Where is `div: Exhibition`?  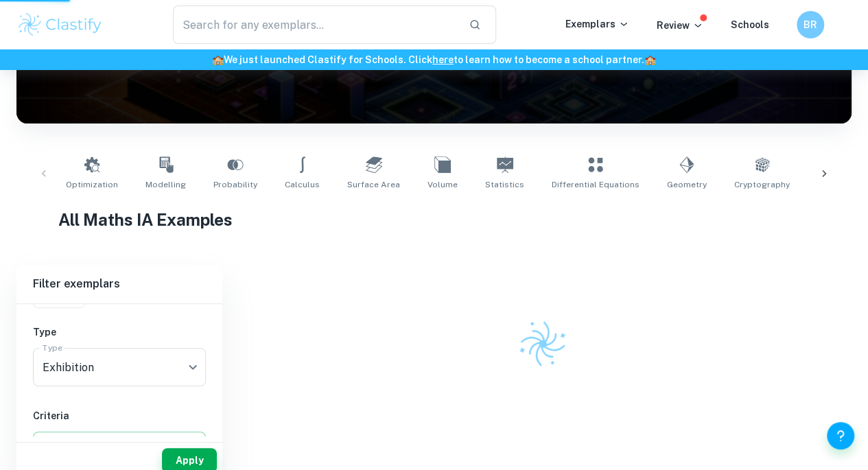 div: Exhibition is located at coordinates (120, 367).